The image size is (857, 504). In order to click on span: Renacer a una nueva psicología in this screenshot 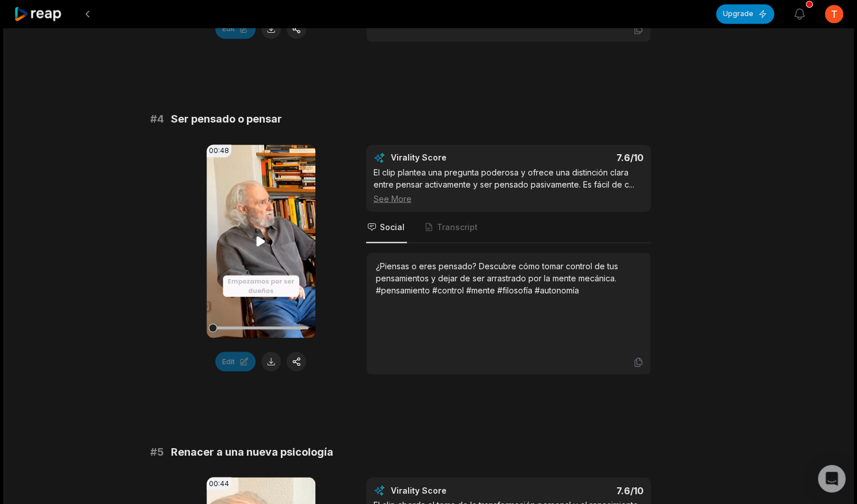, I will do `click(252, 452)`.